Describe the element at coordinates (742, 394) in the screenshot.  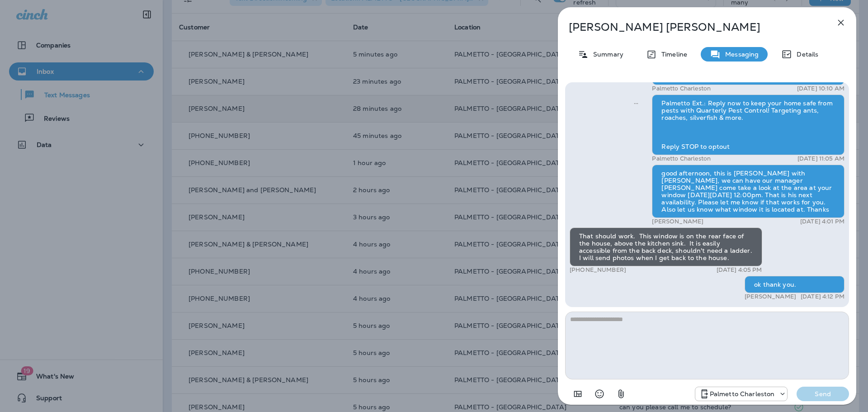
I see `div: +1 (843) 277-8322` at that location.